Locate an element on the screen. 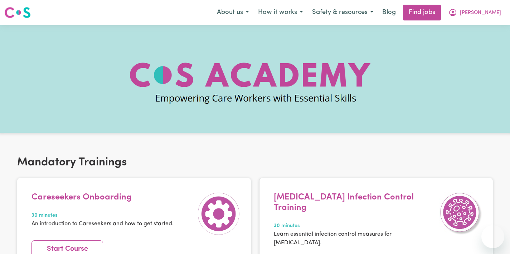  a: Find jobs is located at coordinates (422, 13).